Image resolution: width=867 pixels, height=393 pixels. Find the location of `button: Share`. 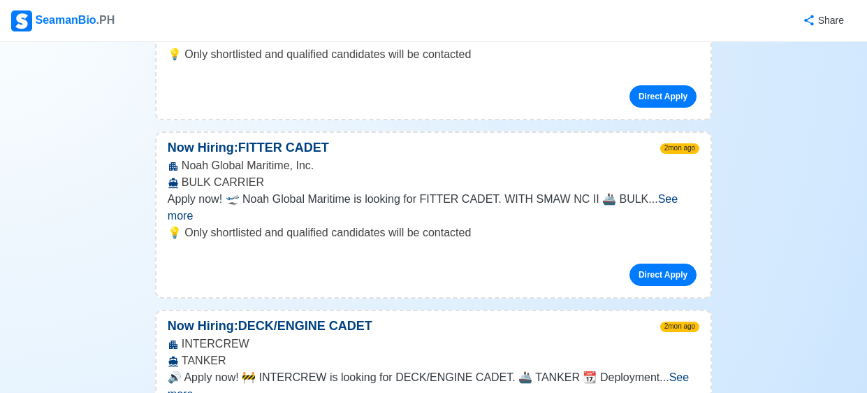

button: Share is located at coordinates (822, 20).